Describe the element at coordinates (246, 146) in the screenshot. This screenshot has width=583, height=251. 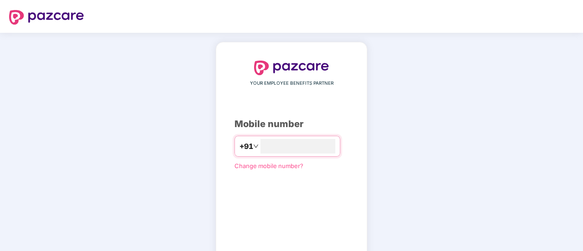
I see `span: +91` at that location.